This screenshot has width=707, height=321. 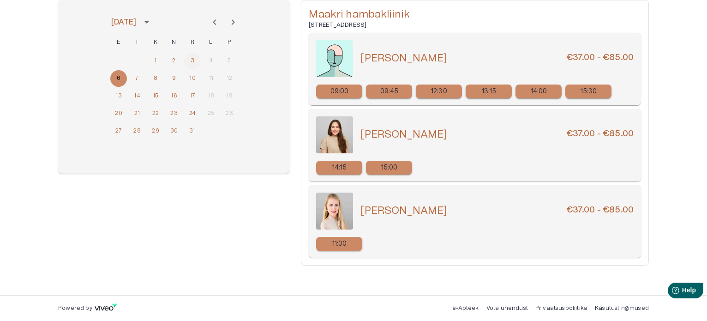 I want to click on p: 15:30, so click(x=589, y=91).